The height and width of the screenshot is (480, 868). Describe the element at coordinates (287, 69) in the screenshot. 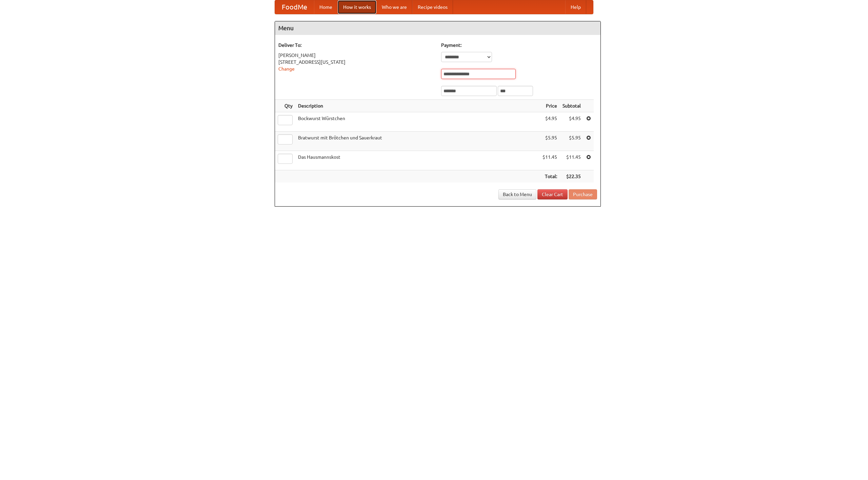

I see `a: Change` at that location.